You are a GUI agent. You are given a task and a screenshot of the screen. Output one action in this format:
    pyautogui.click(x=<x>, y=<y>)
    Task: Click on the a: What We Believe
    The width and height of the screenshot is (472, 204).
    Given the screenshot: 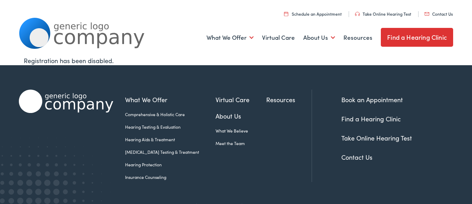 What is the action you would take?
    pyautogui.click(x=241, y=131)
    